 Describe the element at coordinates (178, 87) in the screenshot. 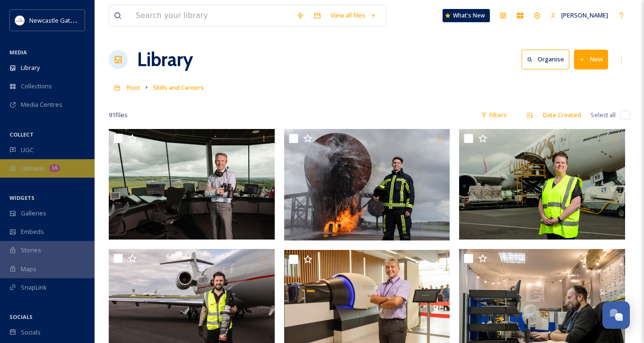

I see `span: Skills and Careers` at that location.